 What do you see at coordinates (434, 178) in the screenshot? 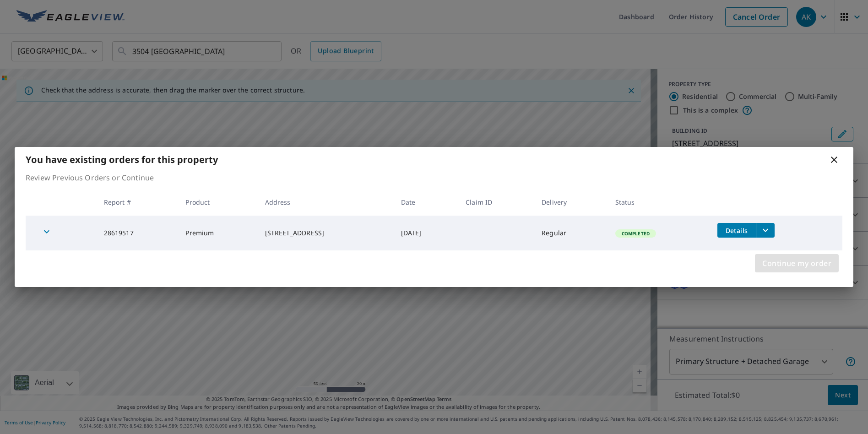
I see `p: Review Previous Orders or Continue` at bounding box center [434, 178].